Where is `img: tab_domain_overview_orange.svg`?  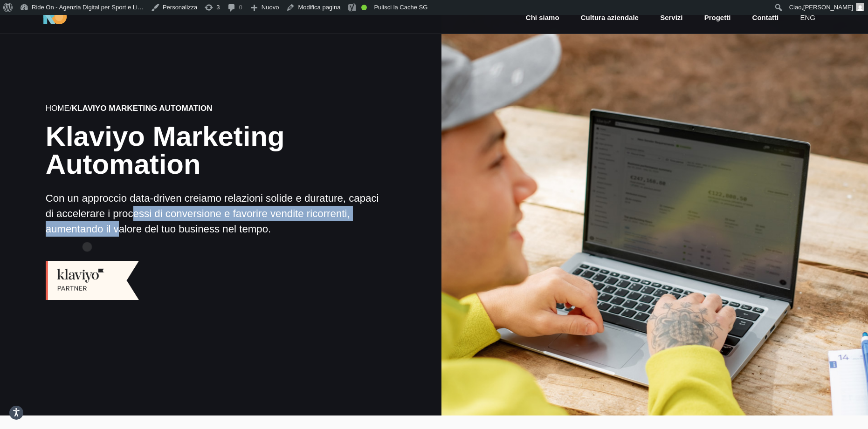
img: tab_domain_overview_orange.svg is located at coordinates (43, 58).